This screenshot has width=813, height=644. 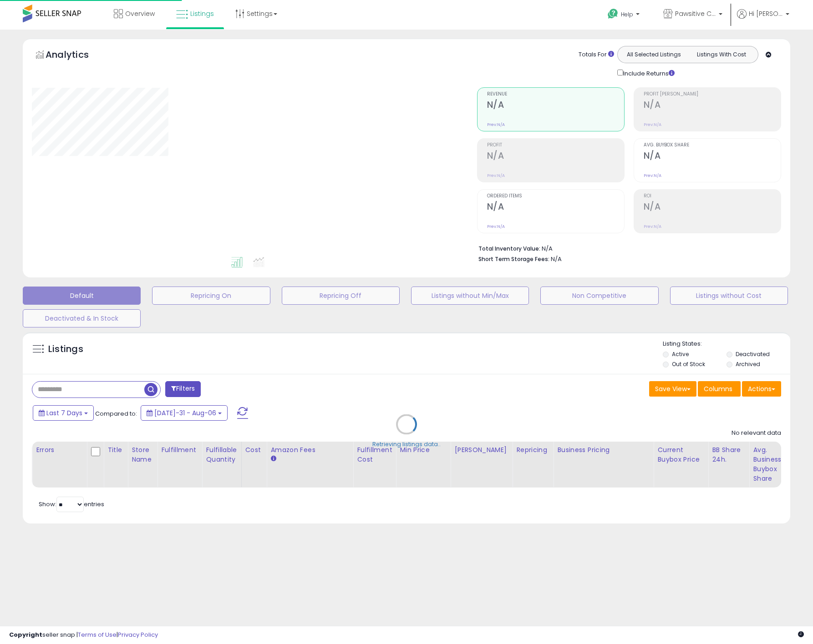 What do you see at coordinates (509, 248) in the screenshot?
I see `b: Total Inventory Value:` at bounding box center [509, 248].